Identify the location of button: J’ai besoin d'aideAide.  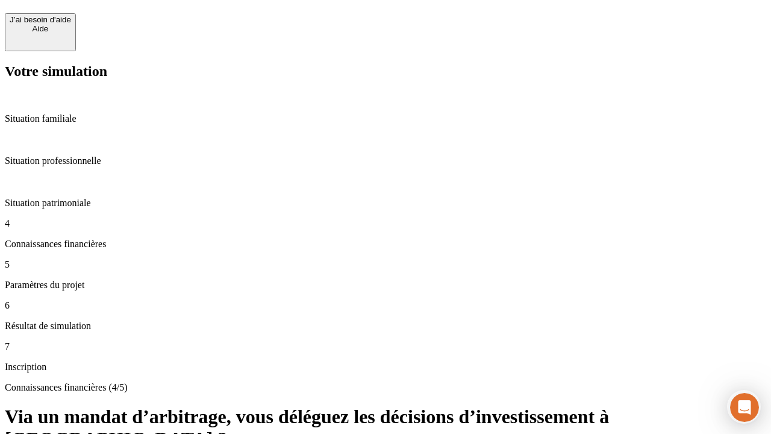
(40, 32).